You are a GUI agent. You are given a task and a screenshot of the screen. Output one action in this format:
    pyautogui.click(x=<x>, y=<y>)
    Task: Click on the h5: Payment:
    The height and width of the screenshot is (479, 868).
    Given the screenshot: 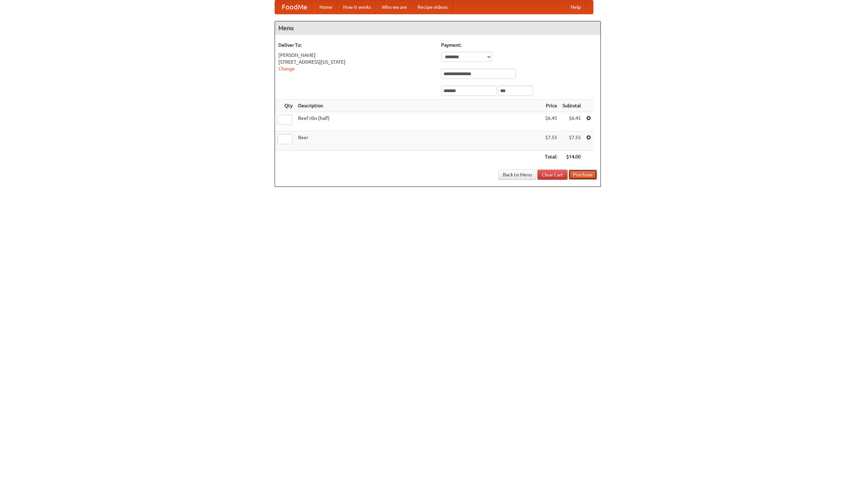 What is the action you would take?
    pyautogui.click(x=519, y=45)
    